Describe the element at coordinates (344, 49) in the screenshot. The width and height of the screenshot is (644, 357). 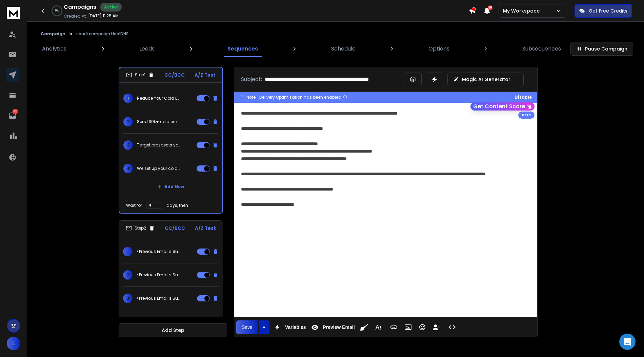
I see `p: Schedule` at that location.